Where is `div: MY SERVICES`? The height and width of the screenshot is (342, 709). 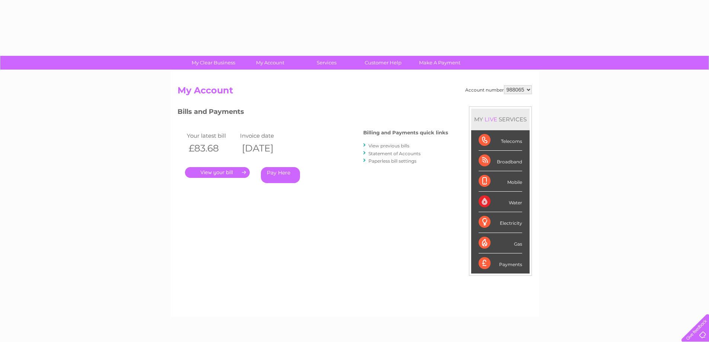
div: MY SERVICES is located at coordinates (500, 119).